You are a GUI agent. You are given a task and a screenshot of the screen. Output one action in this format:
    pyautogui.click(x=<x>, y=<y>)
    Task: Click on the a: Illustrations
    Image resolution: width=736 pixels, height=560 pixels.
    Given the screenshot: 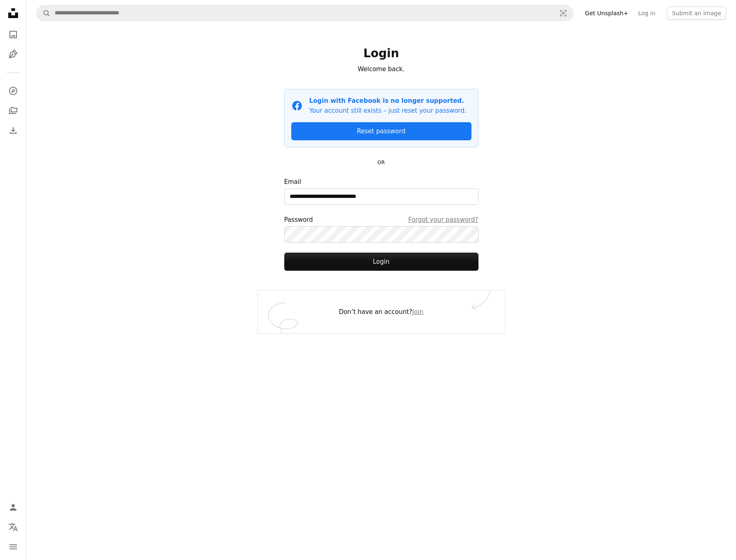 What is the action you would take?
    pyautogui.click(x=13, y=54)
    